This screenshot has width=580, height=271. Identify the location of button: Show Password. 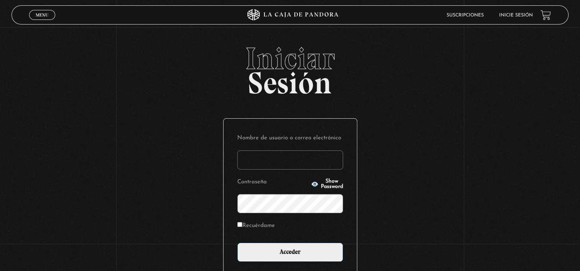
(327, 184).